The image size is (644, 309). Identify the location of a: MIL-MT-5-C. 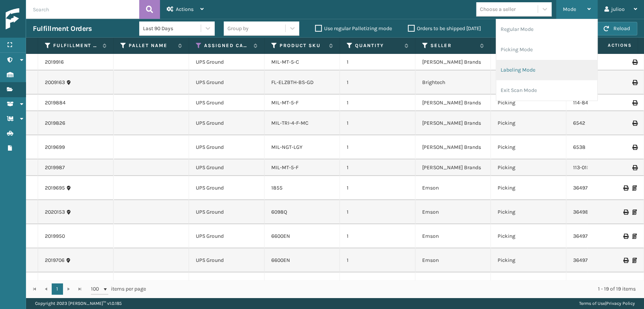
(285, 62).